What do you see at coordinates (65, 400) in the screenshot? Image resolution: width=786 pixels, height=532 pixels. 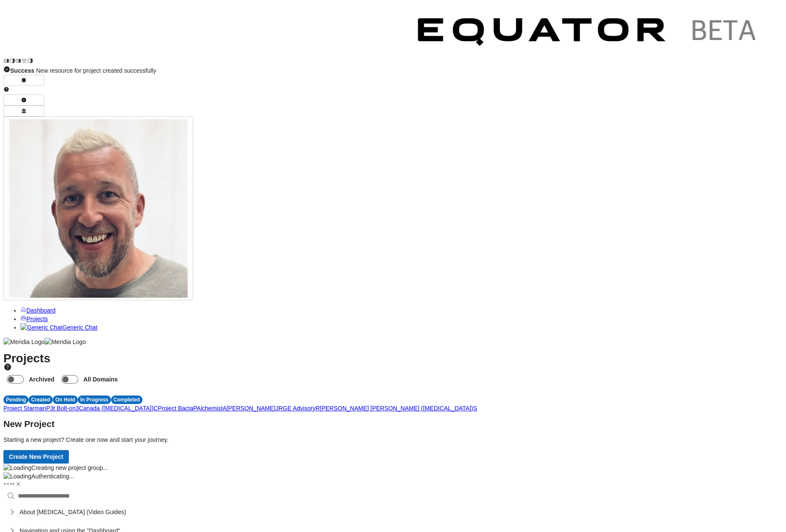 I see `div: On Hold` at bounding box center [65, 400].